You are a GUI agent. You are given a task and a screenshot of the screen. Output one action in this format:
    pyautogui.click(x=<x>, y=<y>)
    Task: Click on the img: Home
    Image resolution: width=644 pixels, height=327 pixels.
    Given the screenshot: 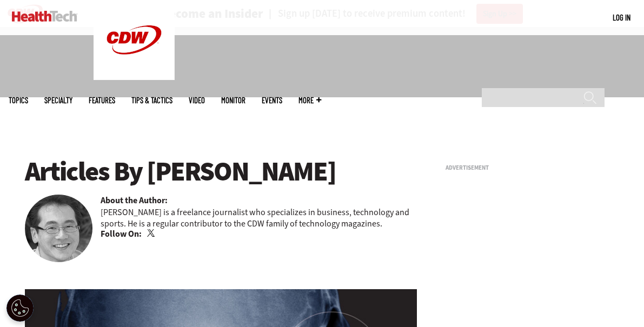 What is the action you would take?
    pyautogui.click(x=45, y=16)
    